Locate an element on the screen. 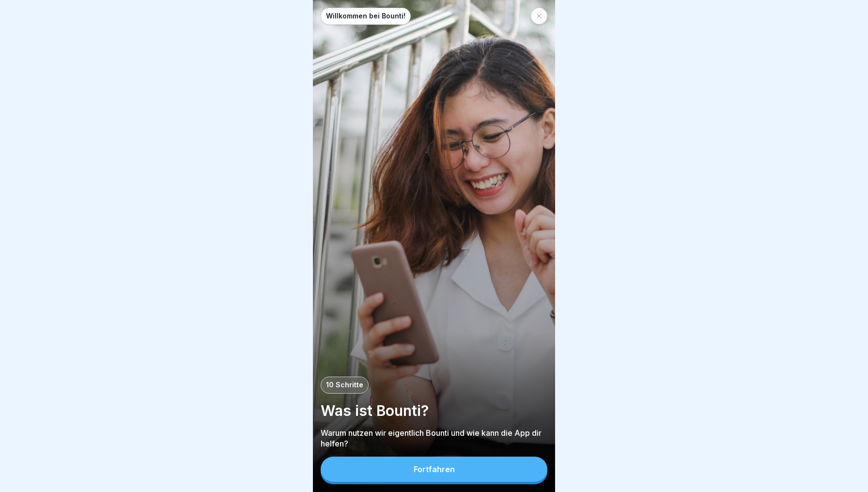 Image resolution: width=868 pixels, height=492 pixels. p: 10 Schritte is located at coordinates (345, 385).